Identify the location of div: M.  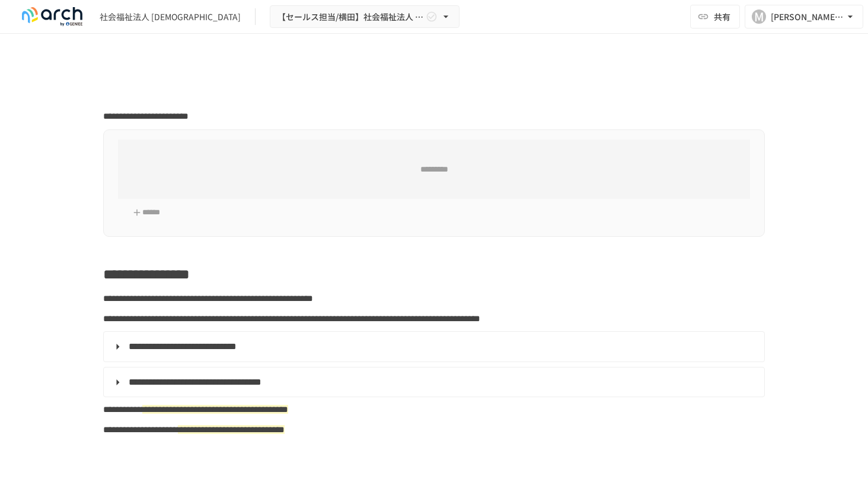
(759, 17).